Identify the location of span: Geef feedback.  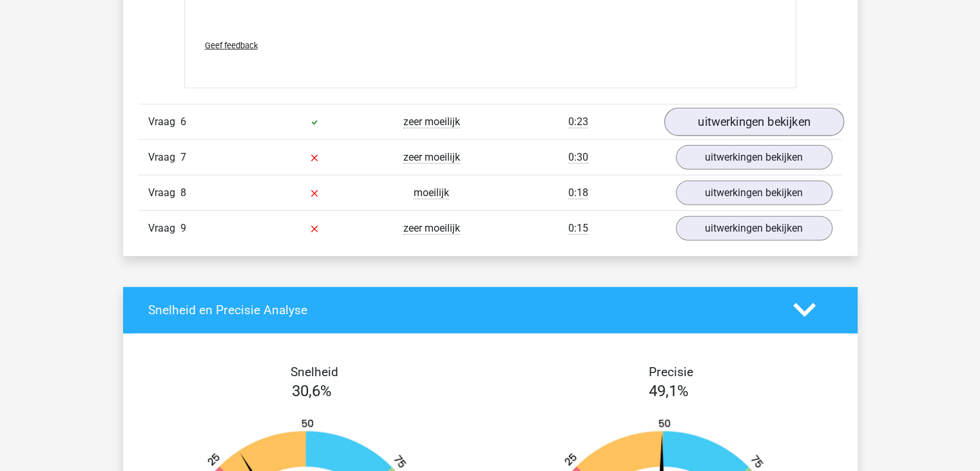
(231, 45).